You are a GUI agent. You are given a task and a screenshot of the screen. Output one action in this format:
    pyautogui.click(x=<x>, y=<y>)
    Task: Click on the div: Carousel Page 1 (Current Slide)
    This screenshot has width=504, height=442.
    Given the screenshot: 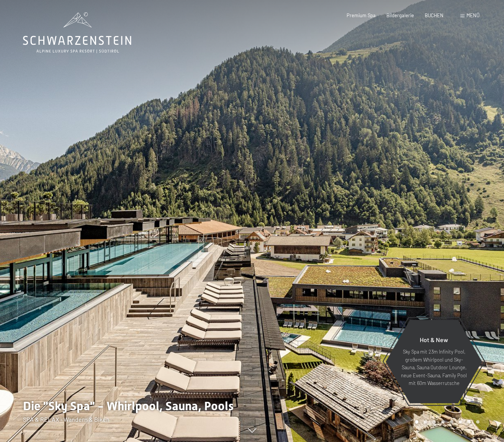 What is the action you would take?
    pyautogui.click(x=417, y=422)
    